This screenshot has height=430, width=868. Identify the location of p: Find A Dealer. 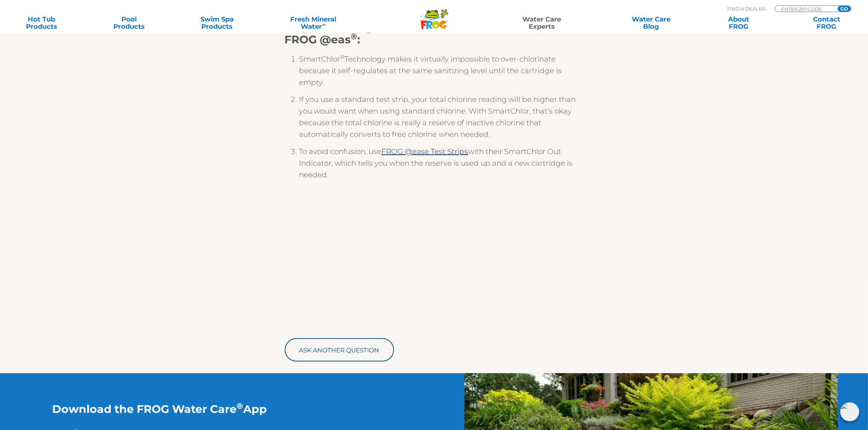
(746, 9).